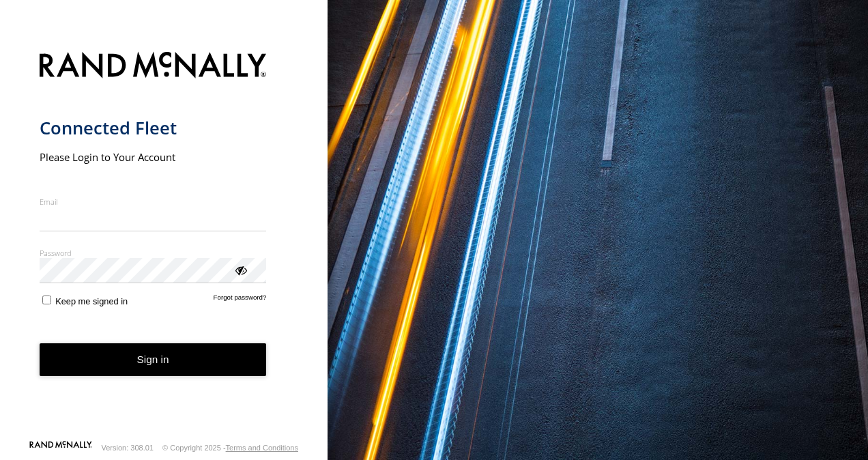 This screenshot has width=868, height=460. What do you see at coordinates (61, 447) in the screenshot?
I see `a: Visit our Website` at bounding box center [61, 447].